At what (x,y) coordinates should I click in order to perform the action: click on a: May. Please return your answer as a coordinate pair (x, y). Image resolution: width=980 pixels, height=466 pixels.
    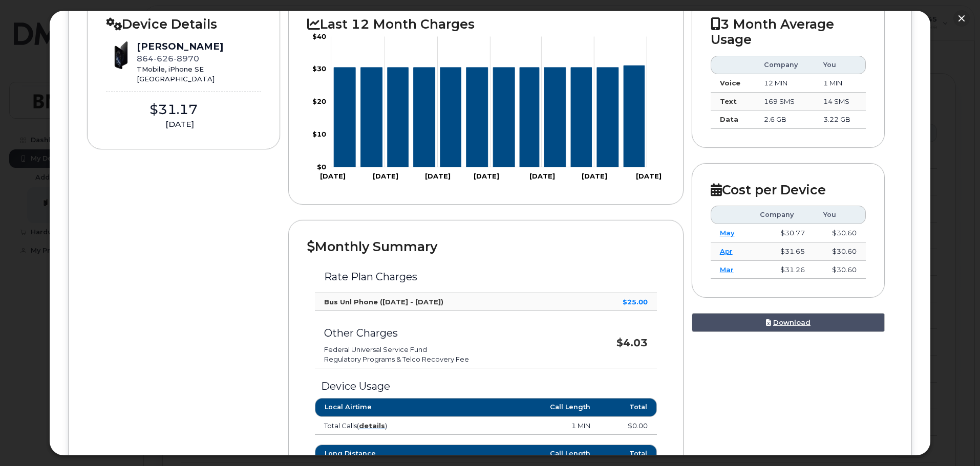
    Looking at the image, I should click on (728, 233).